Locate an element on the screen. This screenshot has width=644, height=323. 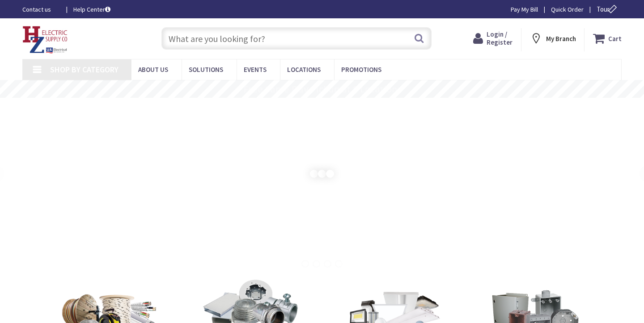
span: Promotions is located at coordinates (362, 69).